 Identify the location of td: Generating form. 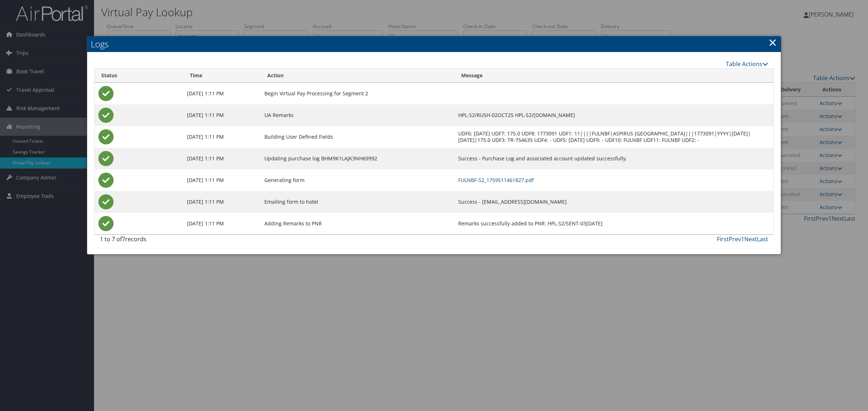
(357, 180).